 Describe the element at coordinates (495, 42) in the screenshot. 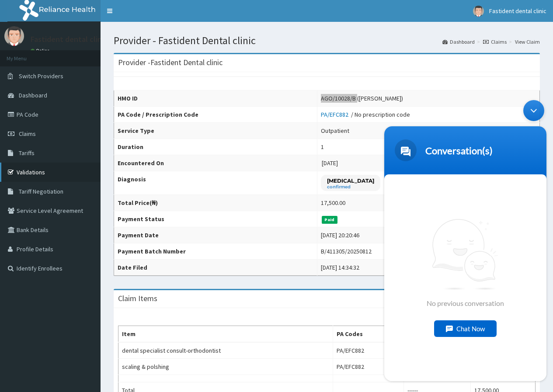

I see `a: Claims` at that location.